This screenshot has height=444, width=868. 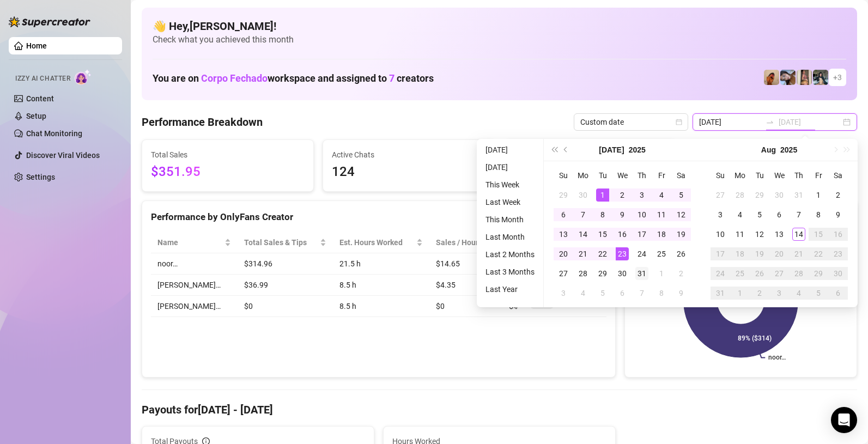 I want to click on td: 2025-08-17, so click(x=720, y=254).